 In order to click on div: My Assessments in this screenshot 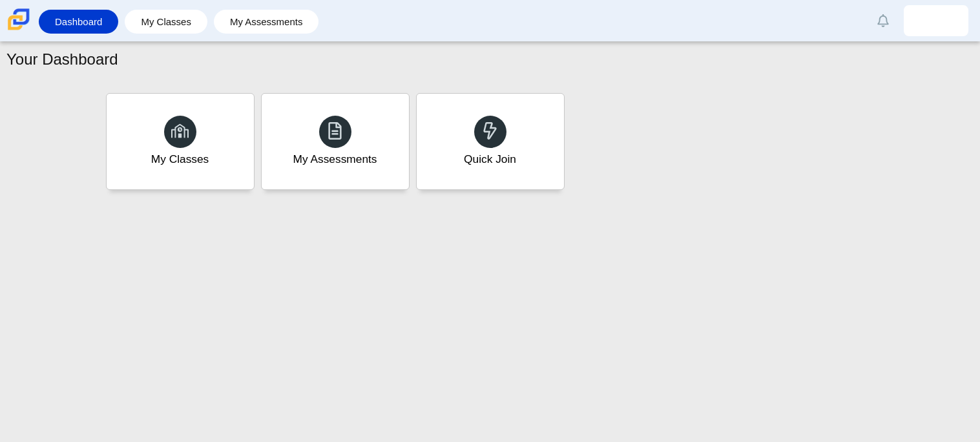, I will do `click(336, 159)`.